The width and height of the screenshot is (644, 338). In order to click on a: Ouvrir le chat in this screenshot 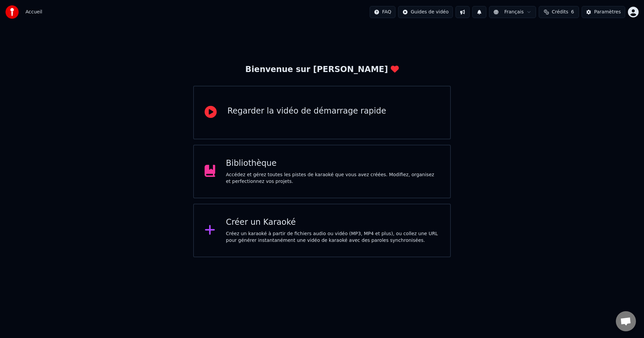, I will do `click(626, 322)`.